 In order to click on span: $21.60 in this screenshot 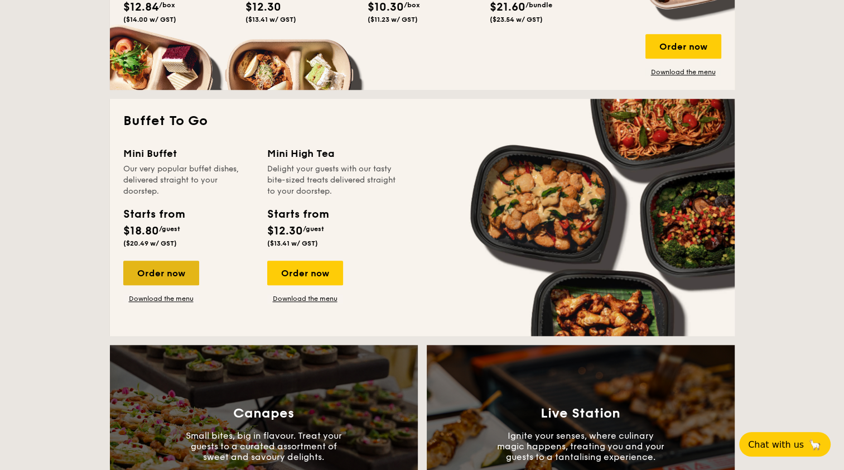, I will do `click(508, 7)`.